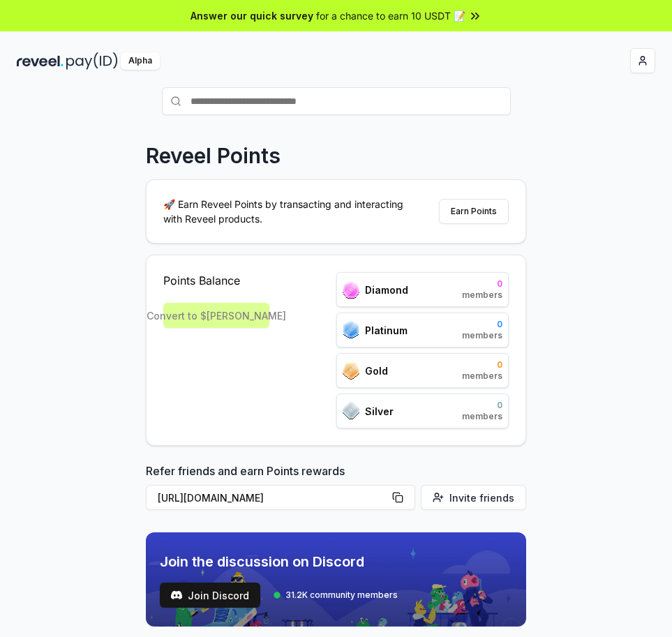 The height and width of the screenshot is (637, 672). Describe the element at coordinates (278, 562) in the screenshot. I see `span: Join the discussion on Discord` at that location.